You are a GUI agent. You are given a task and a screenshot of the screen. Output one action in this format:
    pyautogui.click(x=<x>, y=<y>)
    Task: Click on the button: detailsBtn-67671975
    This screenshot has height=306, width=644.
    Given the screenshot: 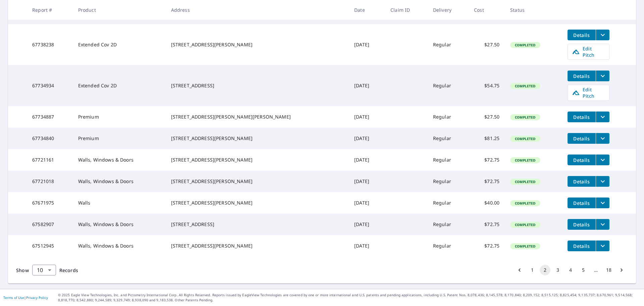 What is the action you would take?
    pyautogui.click(x=582, y=203)
    